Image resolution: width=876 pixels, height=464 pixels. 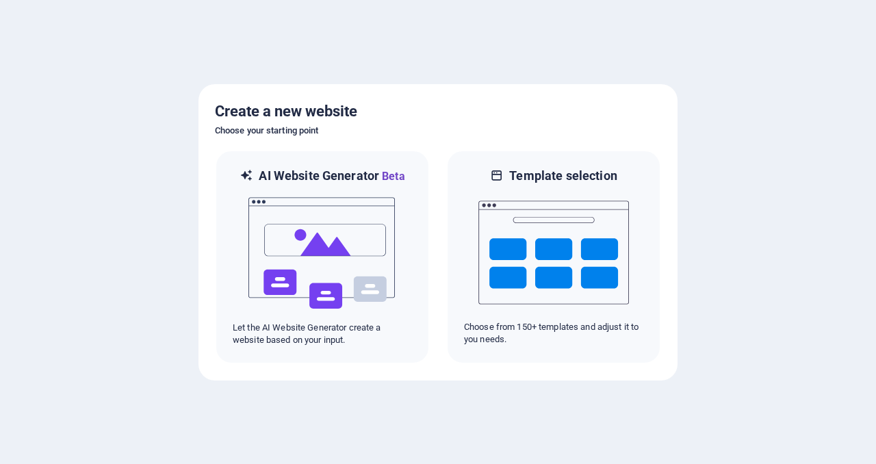 I want to click on h5: Create a new website, so click(x=438, y=112).